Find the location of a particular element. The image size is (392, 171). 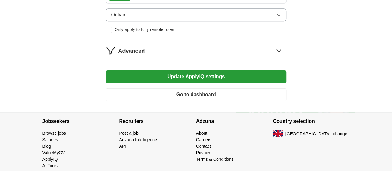

a: Contact is located at coordinates (203, 146).